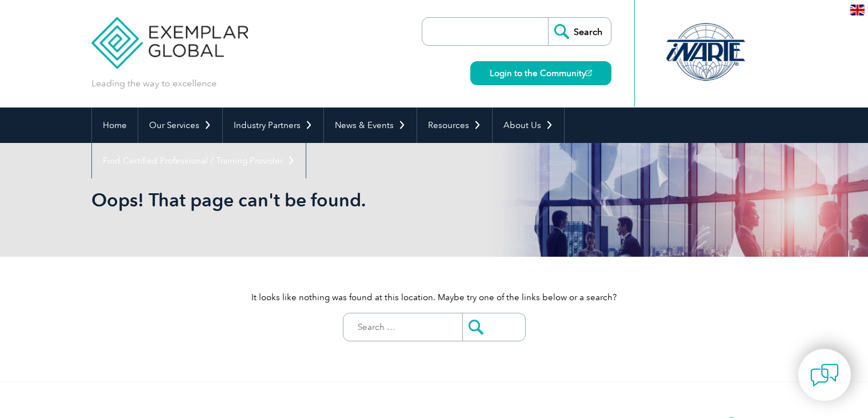  I want to click on a: Resources, so click(455, 126).